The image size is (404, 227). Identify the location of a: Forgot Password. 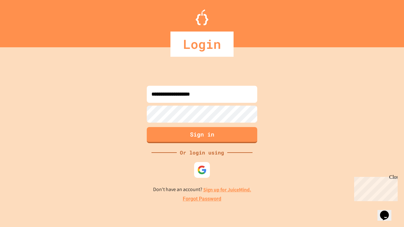
(202, 199).